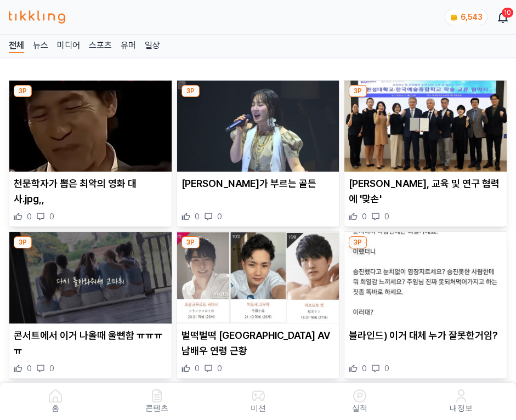 This screenshot has width=516, height=420. What do you see at coordinates (157, 396) in the screenshot?
I see `img: 콘텐츠` at bounding box center [157, 396].